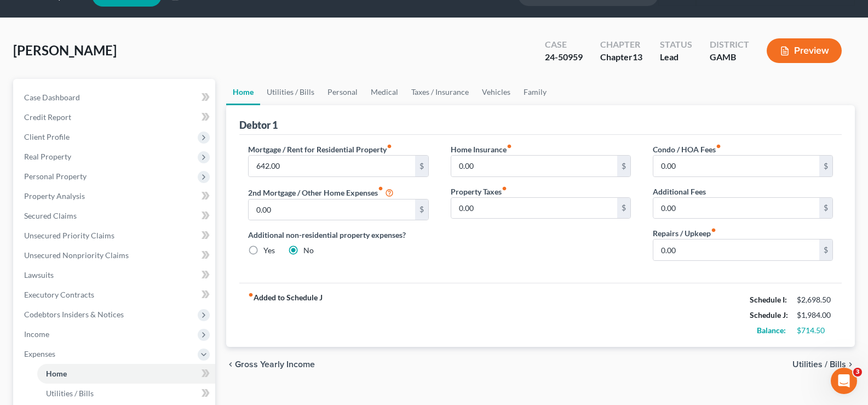 The image size is (868, 405). What do you see at coordinates (687, 149) in the screenshot?
I see `label: Condo / HOA Fees` at bounding box center [687, 149].